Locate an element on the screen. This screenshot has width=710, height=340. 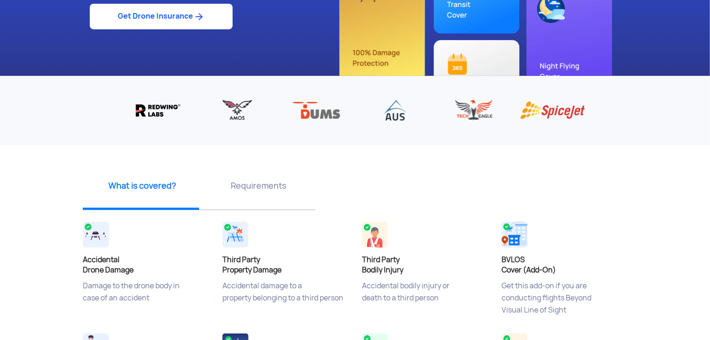
p: Damage to the drone body in case of an accident is located at coordinates (146, 303).